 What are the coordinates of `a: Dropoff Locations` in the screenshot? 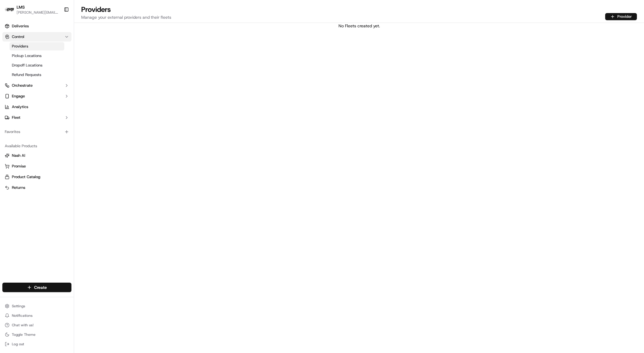 It's located at (37, 65).